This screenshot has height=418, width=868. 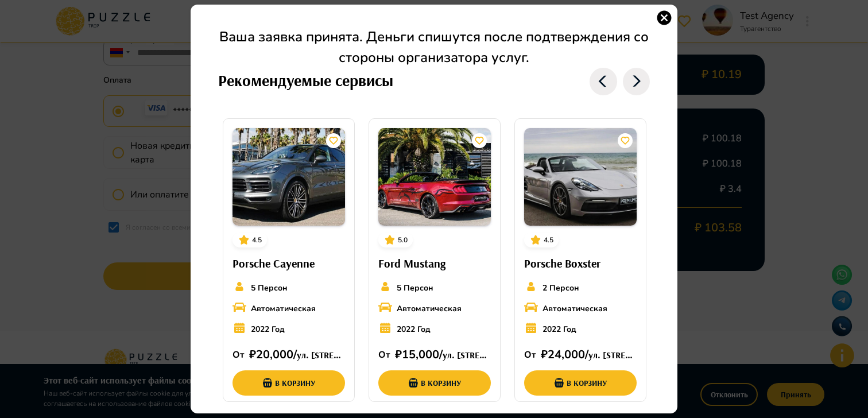 What do you see at coordinates (306, 80) in the screenshot?
I see `h6: Рекомендуемые сервисы` at bounding box center [306, 80].